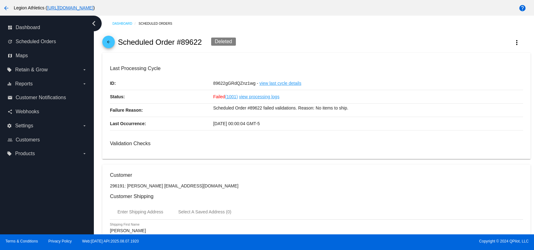 This screenshot has width=534, height=250. What do you see at coordinates (27, 112) in the screenshot?
I see `span: Webhooks` at bounding box center [27, 112].